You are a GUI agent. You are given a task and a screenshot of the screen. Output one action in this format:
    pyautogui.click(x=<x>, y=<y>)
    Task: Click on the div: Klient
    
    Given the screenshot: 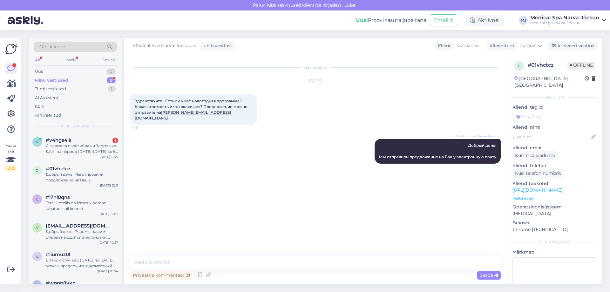 What is the action you would take?
    pyautogui.click(x=443, y=46)
    